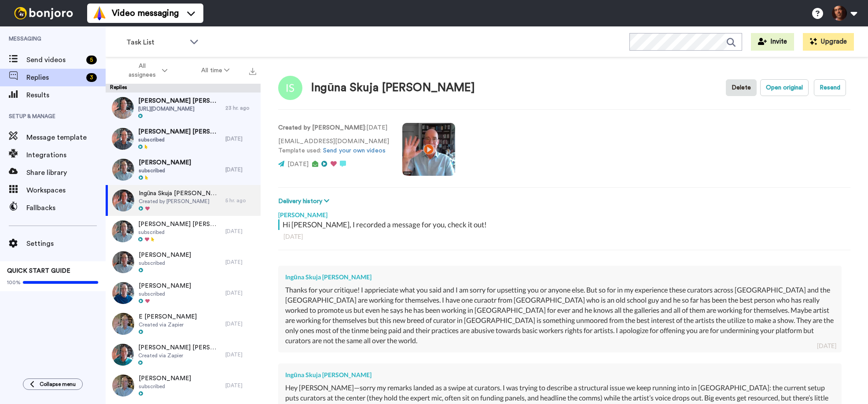 The width and height of the screenshot is (868, 404). I want to click on button: All time, so click(215, 71).